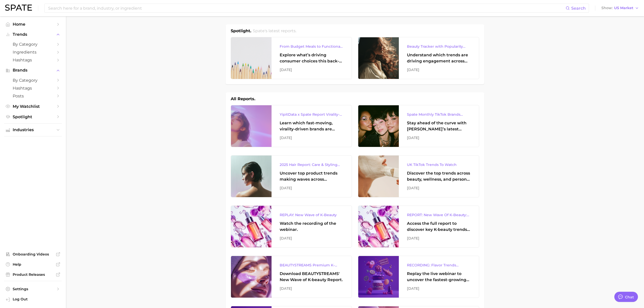  I want to click on a: Beauty Tracker with Popularity IndexUnderstand which trends are driving engagement across platfor..., so click(419, 58).